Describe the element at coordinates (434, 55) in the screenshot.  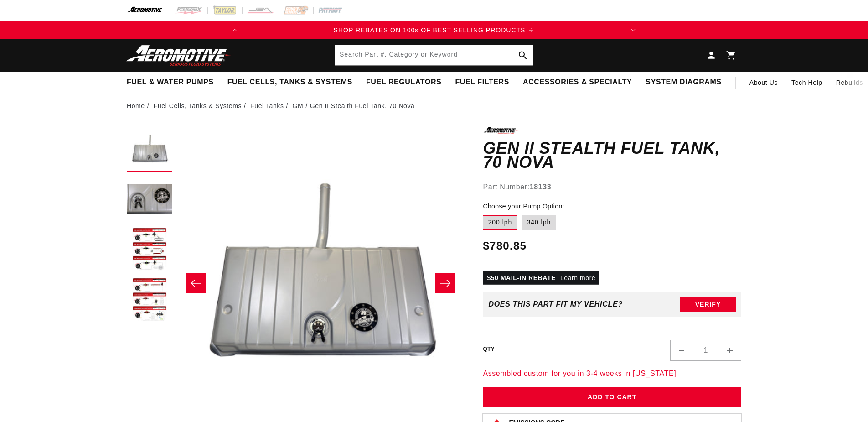
I see `input: Search Part #, Category or Keyword` at that location.